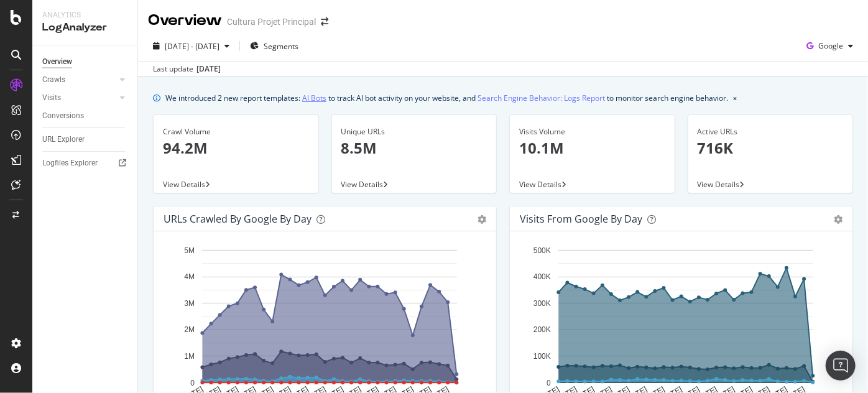  What do you see at coordinates (542, 330) in the screenshot?
I see `text: 200K` at bounding box center [542, 330].